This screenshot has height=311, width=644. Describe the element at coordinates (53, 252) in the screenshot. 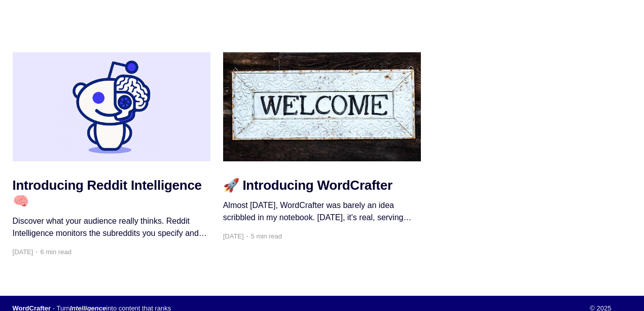

I see `span: 6 min read` at that location.